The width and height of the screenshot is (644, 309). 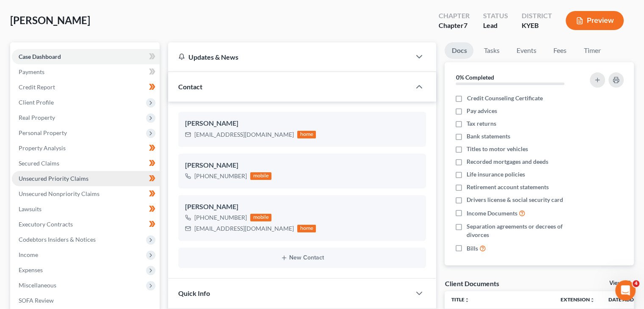 What do you see at coordinates (508, 162) in the screenshot?
I see `span: Recorded mortgages and deeds` at bounding box center [508, 162].